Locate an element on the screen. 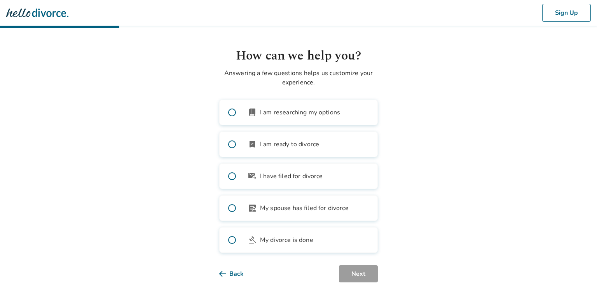  span: My divorce is done is located at coordinates (287, 240).